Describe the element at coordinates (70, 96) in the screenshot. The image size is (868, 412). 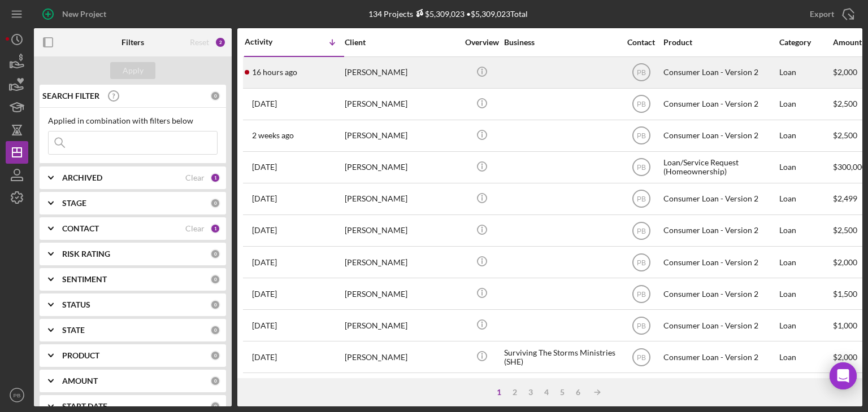
I see `b: SEARCH FILTER` at that location.